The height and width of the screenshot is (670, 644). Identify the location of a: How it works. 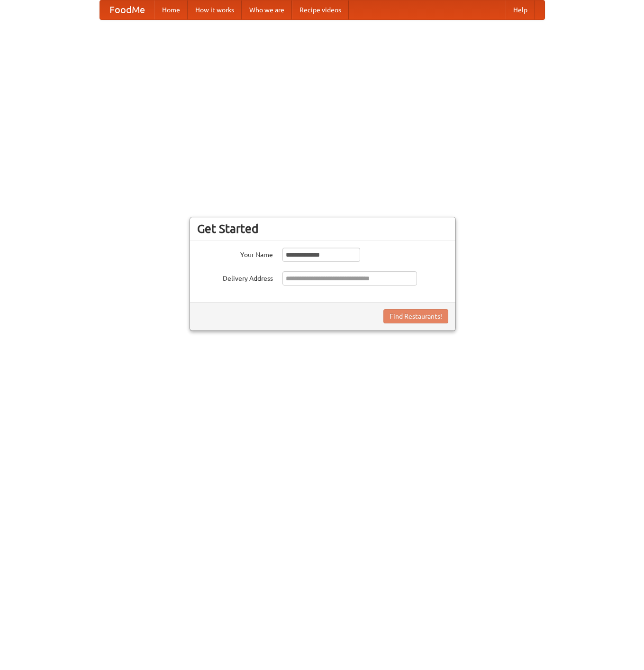
(215, 10).